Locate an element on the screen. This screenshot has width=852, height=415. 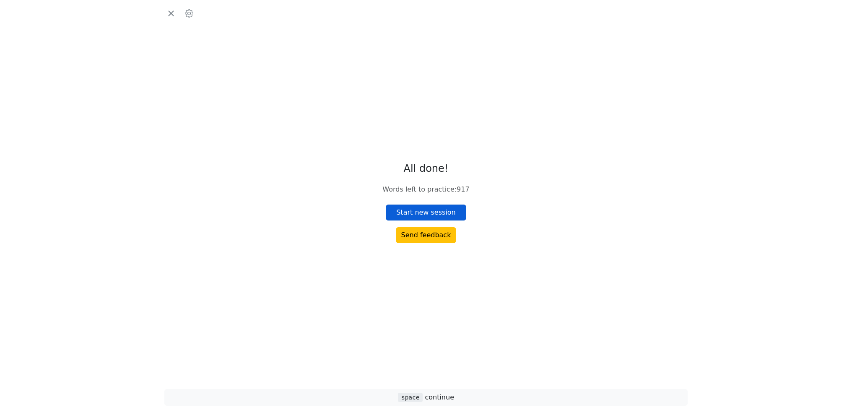
span: space is located at coordinates (410, 397).